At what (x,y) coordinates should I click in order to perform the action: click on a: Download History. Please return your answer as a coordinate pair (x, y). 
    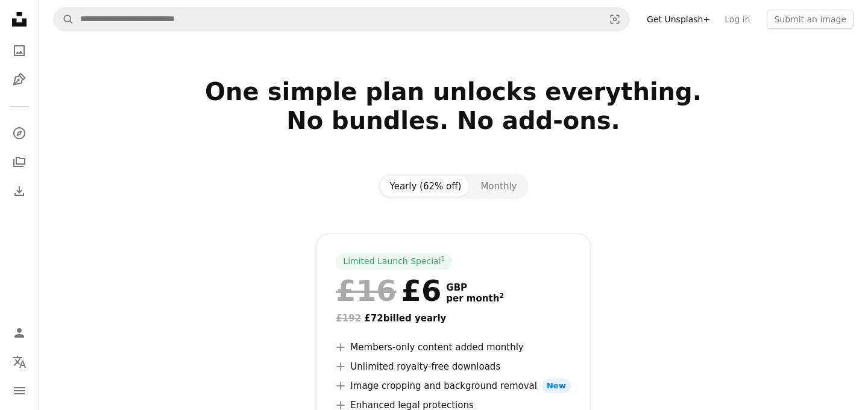
    Looking at the image, I should click on (19, 191).